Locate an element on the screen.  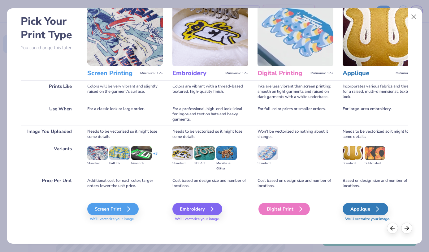
h3: Embroidery is located at coordinates (198, 73).